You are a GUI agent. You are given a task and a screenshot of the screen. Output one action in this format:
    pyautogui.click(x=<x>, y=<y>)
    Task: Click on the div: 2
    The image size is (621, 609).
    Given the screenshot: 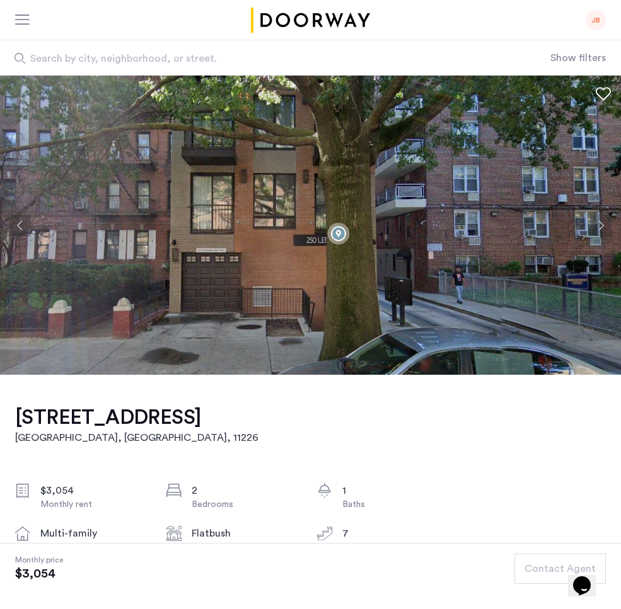 What is the action you would take?
    pyautogui.click(x=244, y=491)
    